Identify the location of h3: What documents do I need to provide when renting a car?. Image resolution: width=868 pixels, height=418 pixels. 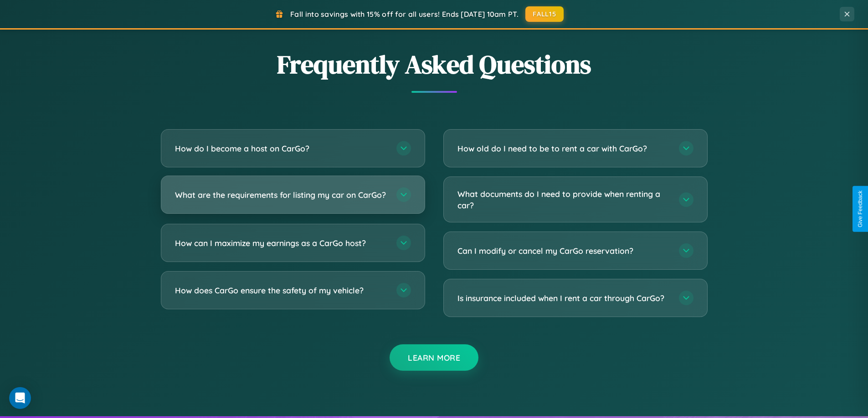
(563, 199).